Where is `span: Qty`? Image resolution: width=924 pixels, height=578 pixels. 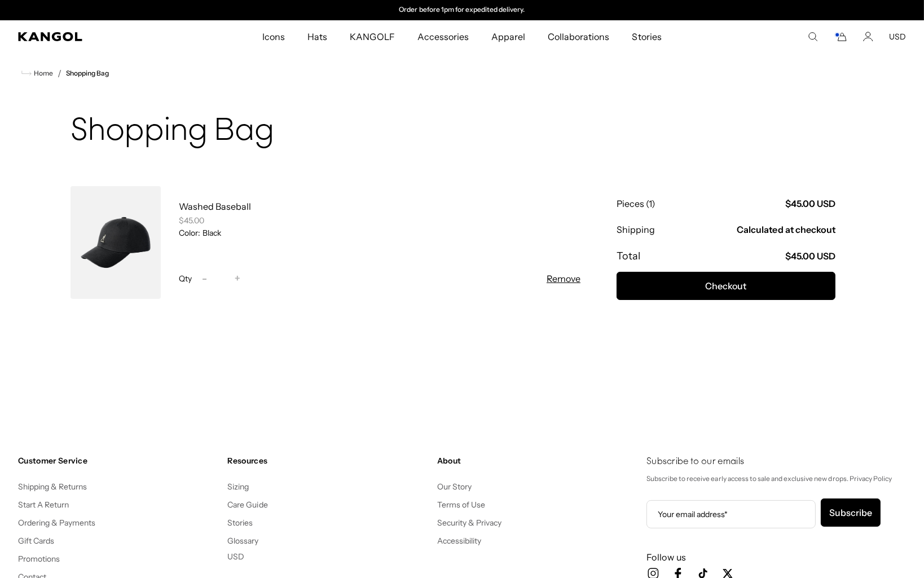 span: Qty is located at coordinates (185, 279).